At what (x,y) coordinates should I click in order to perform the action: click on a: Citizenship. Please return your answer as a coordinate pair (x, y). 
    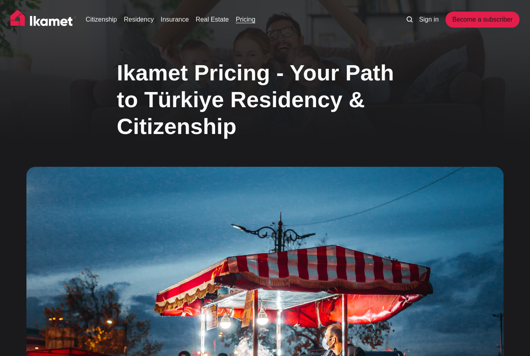
    Looking at the image, I should click on (101, 20).